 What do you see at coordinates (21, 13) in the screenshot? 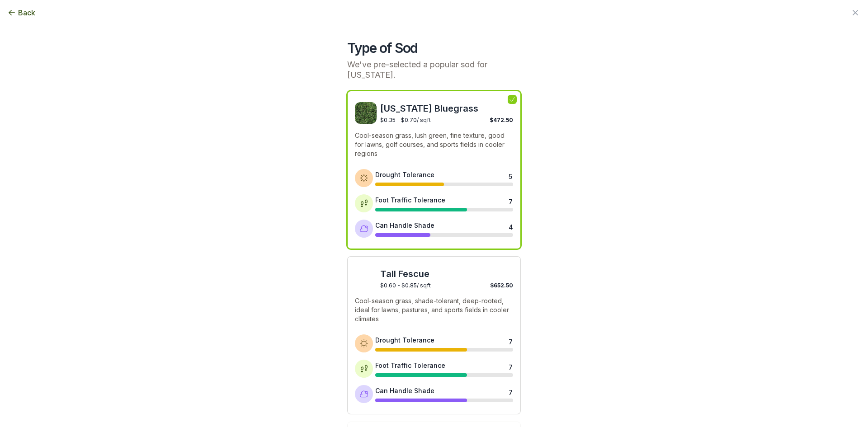
I see `button: Back` at bounding box center [21, 13].